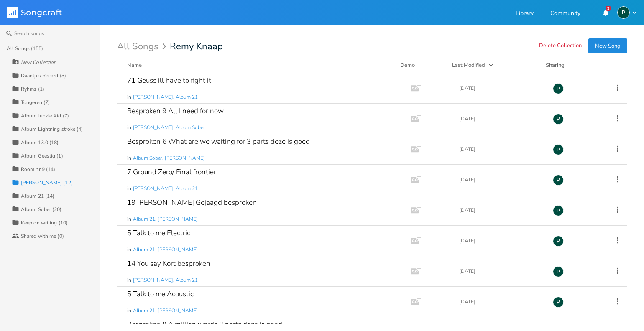 The height and width of the screenshot is (331, 644). Describe the element at coordinates (525, 14) in the screenshot. I see `a: Library` at that location.